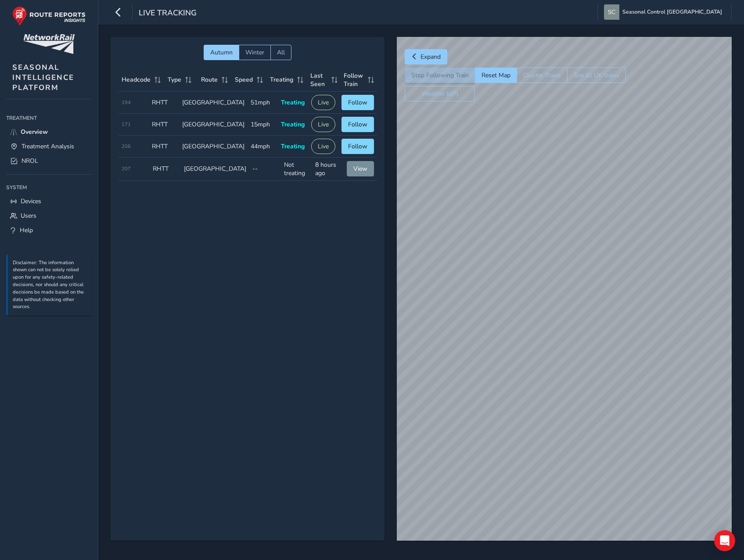 Image resolution: width=744 pixels, height=560 pixels. What do you see at coordinates (31, 201) in the screenshot?
I see `span: Devices` at bounding box center [31, 201].